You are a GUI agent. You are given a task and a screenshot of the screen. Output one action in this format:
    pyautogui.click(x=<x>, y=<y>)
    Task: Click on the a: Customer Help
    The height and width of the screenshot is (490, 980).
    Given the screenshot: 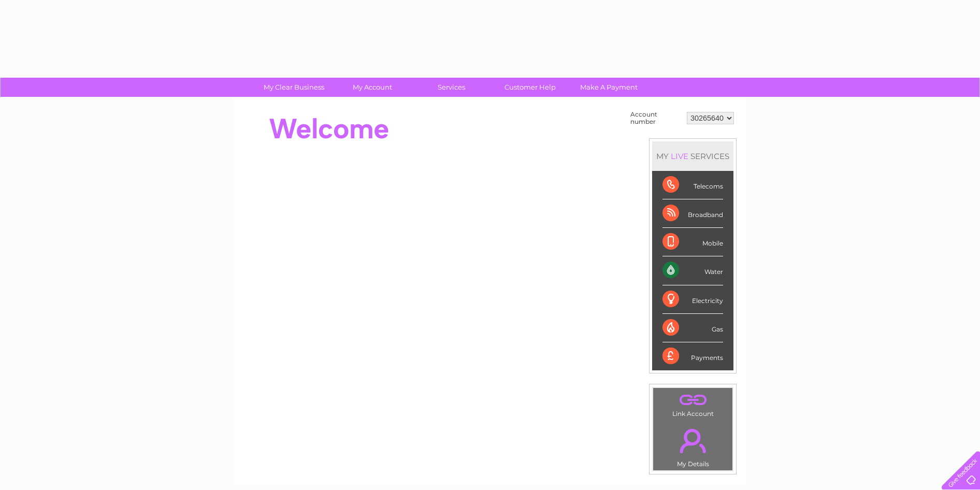 What is the action you would take?
    pyautogui.click(x=530, y=87)
    